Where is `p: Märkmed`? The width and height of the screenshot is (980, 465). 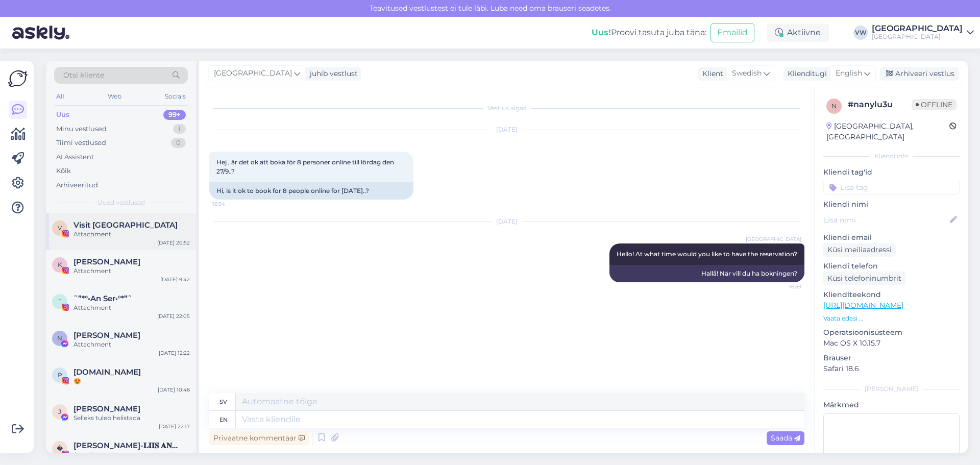 p: Märkmed is located at coordinates (891, 405).